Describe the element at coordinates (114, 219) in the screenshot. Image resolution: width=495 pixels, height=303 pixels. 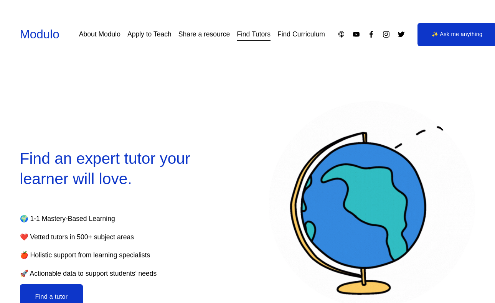
I see `p: 🌍 1-1 Mastery-Based Learning` at that location.